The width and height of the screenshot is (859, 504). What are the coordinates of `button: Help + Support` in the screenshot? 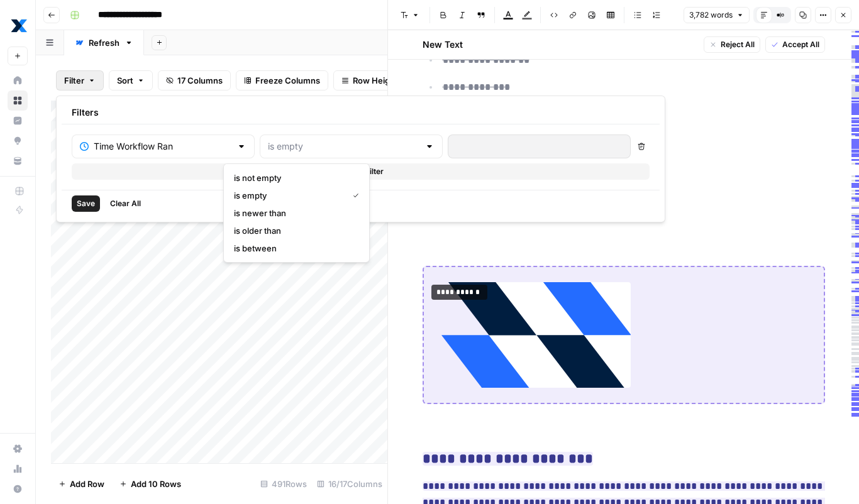 It's located at (18, 489).